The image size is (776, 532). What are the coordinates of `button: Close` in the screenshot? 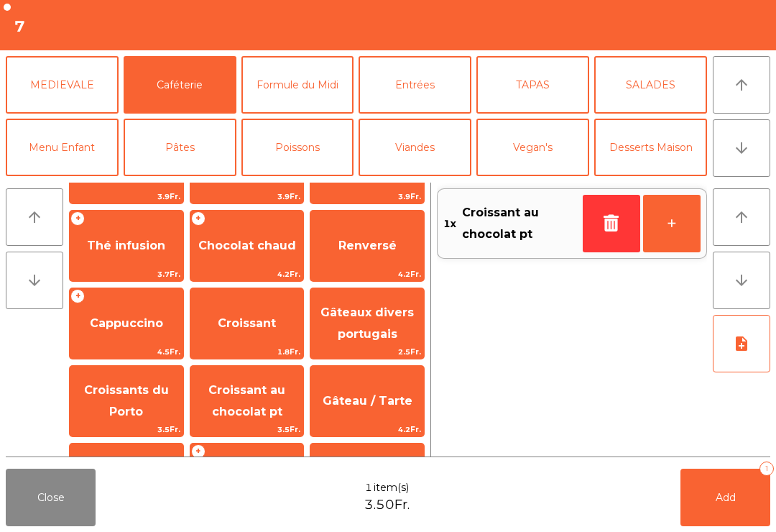 It's located at (50, 497).